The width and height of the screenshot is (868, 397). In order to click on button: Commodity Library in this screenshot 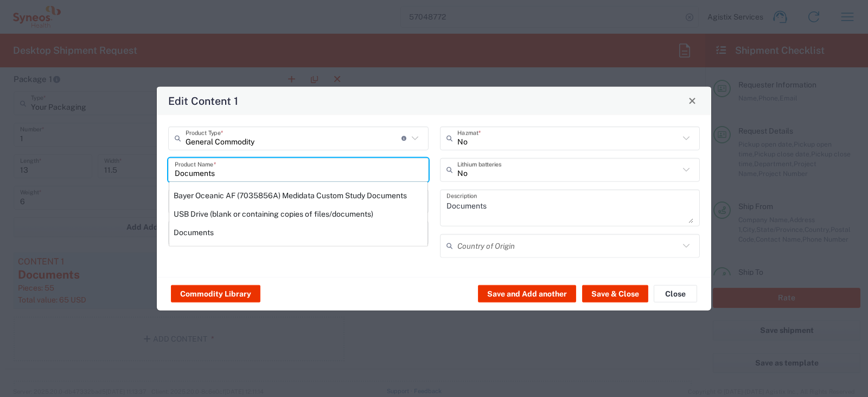, I will do `click(215, 294)`.